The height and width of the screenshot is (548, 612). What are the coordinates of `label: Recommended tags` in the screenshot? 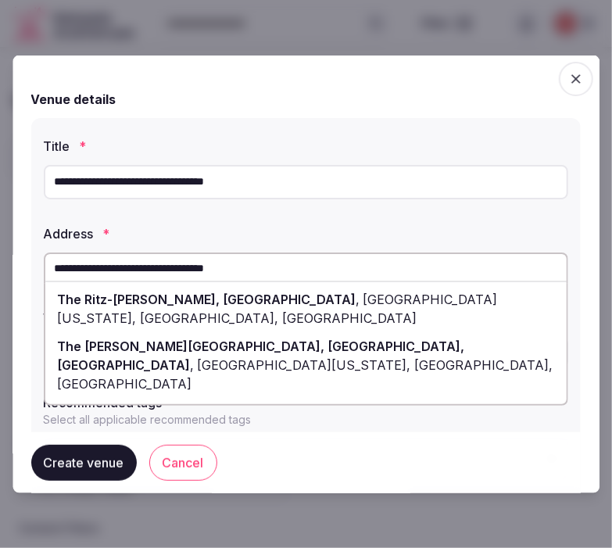 It's located at (305, 402).